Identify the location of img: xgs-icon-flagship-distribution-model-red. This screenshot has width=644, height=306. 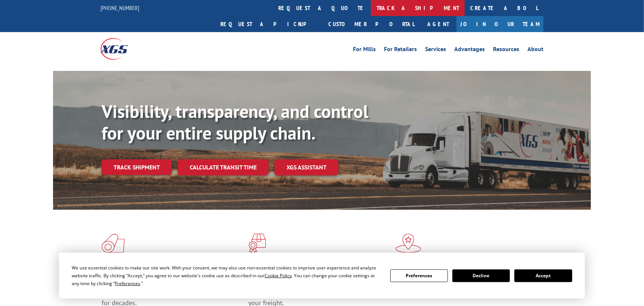
(408, 243).